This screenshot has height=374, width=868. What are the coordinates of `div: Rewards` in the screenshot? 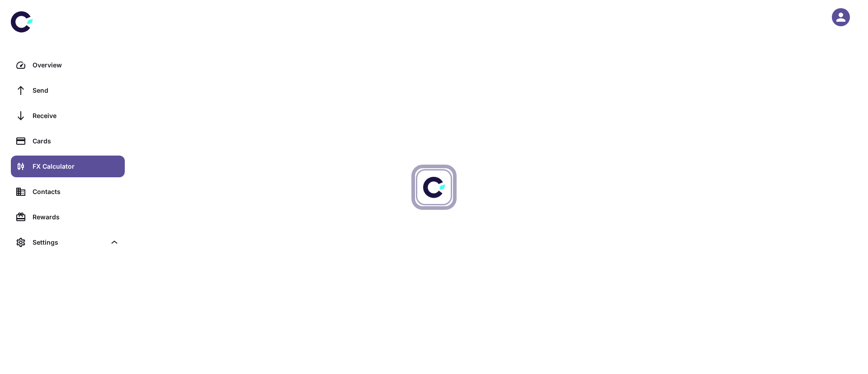 It's located at (76, 217).